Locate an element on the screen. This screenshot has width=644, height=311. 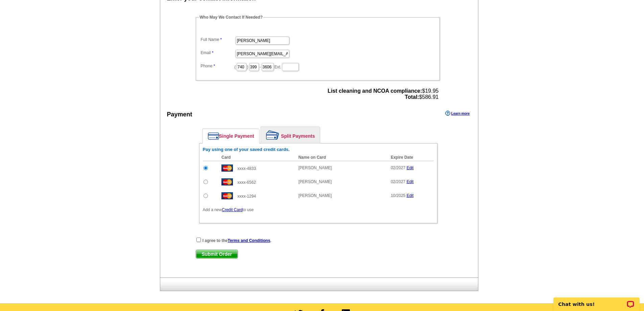
label: Full Name is located at coordinates (218, 39).